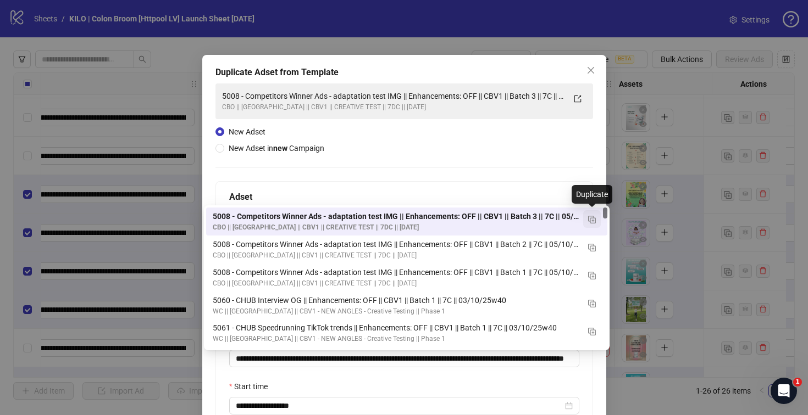 The height and width of the screenshot is (415, 808). Describe the element at coordinates (404, 73) in the screenshot. I see `div: Duplicate Adset from Template` at that location.